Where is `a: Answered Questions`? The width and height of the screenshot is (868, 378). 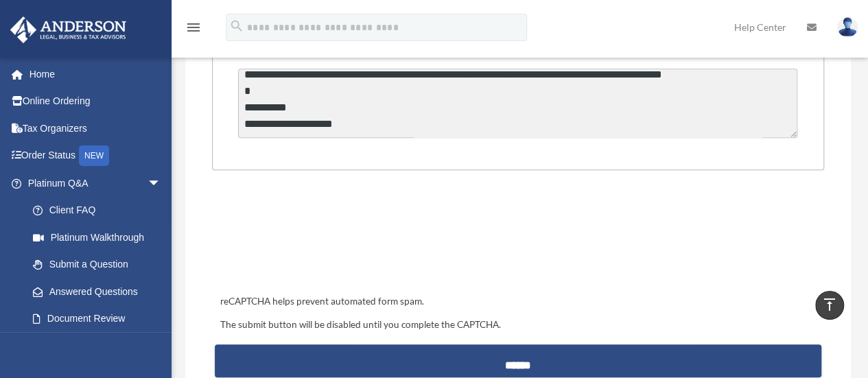
a: Answered Questions is located at coordinates (101, 291).